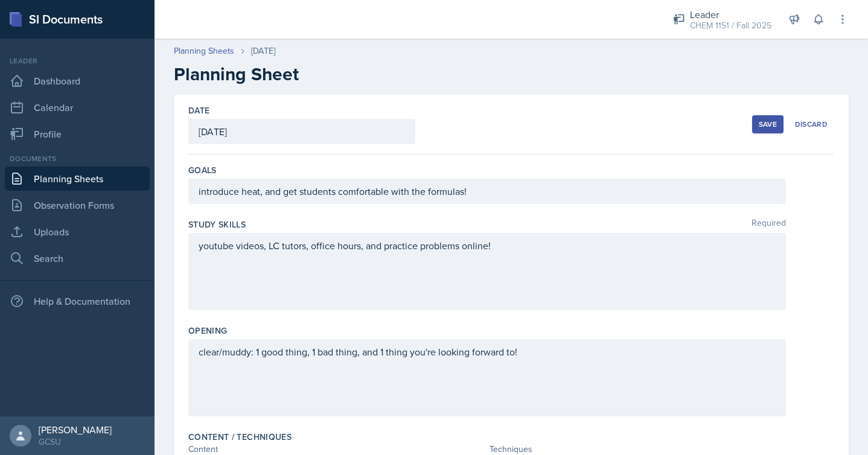 Image resolution: width=868 pixels, height=455 pixels. I want to click on div: GCSU, so click(75, 442).